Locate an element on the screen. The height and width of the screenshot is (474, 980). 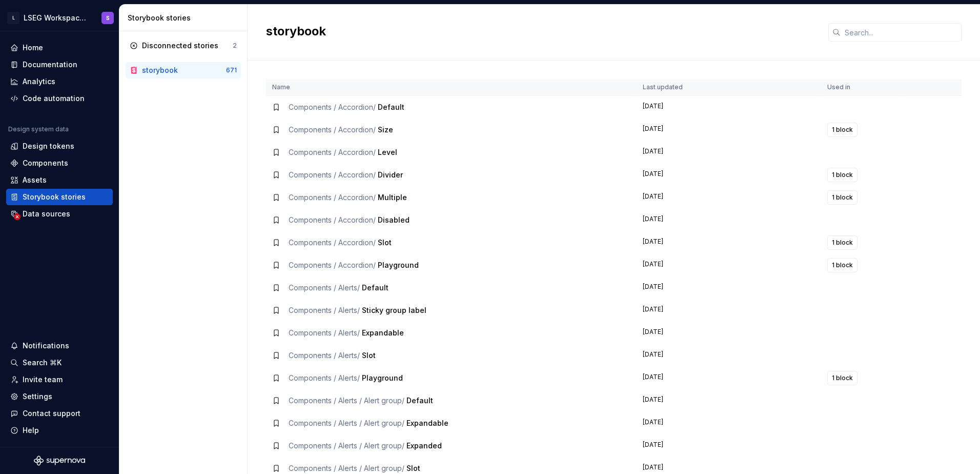
input: Search... is located at coordinates (901, 32).